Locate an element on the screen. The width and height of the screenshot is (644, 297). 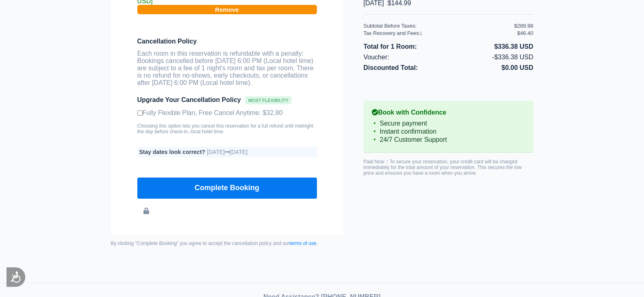
small: Choosing this option lets you cancel this reservation for a full refund until midnight the day be... is located at coordinates (227, 129).